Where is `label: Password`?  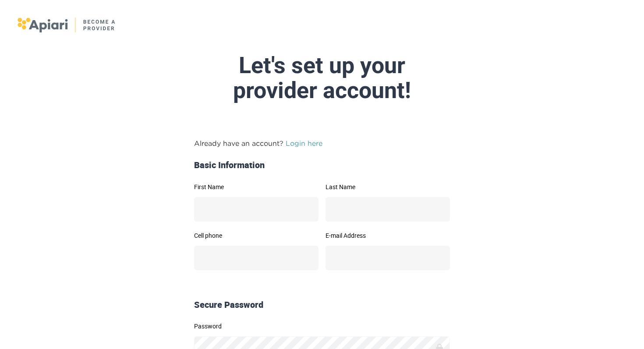 label: Password is located at coordinates (322, 326).